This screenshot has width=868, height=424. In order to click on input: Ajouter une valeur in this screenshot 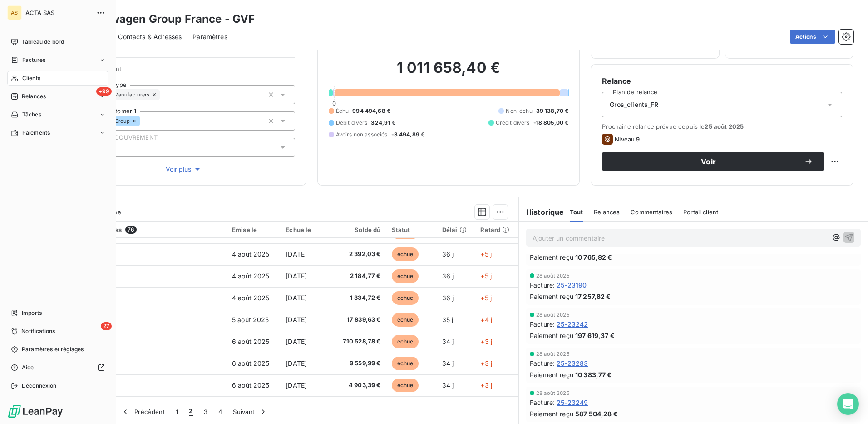, I will do `click(143, 121)`.